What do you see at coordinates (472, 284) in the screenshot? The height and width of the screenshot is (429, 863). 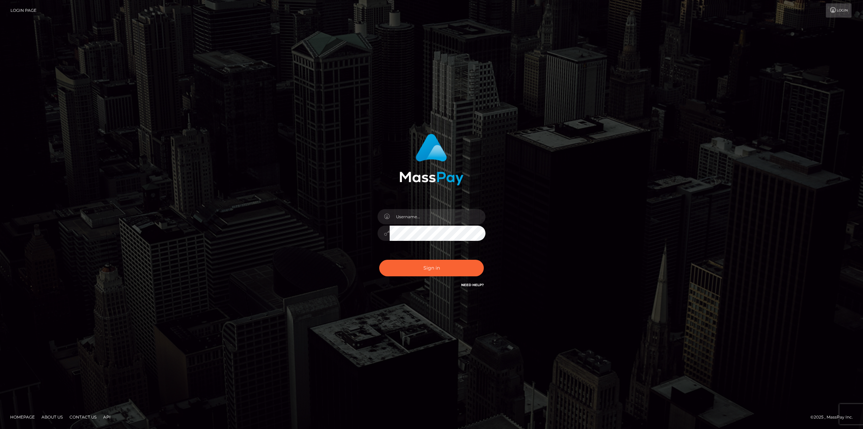 I see `a: Need Help?` at bounding box center [472, 284].